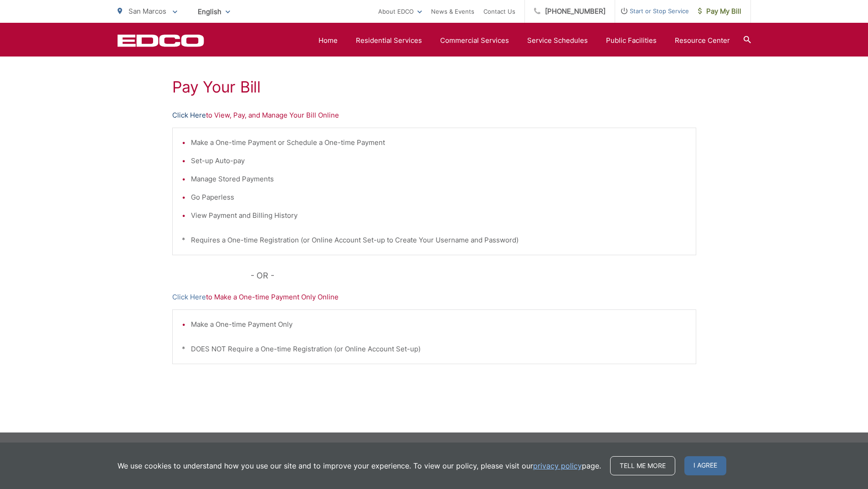  What do you see at coordinates (631, 41) in the screenshot?
I see `a: Public Facilities` at bounding box center [631, 41].